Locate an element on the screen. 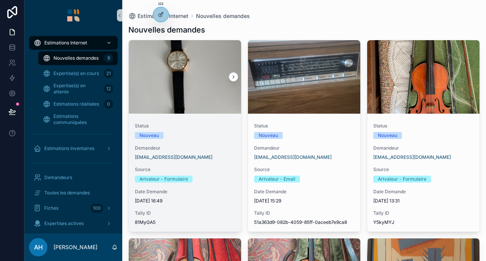 The width and height of the screenshot is (486, 261). span: Y5kyMYJ is located at coordinates (423, 222).